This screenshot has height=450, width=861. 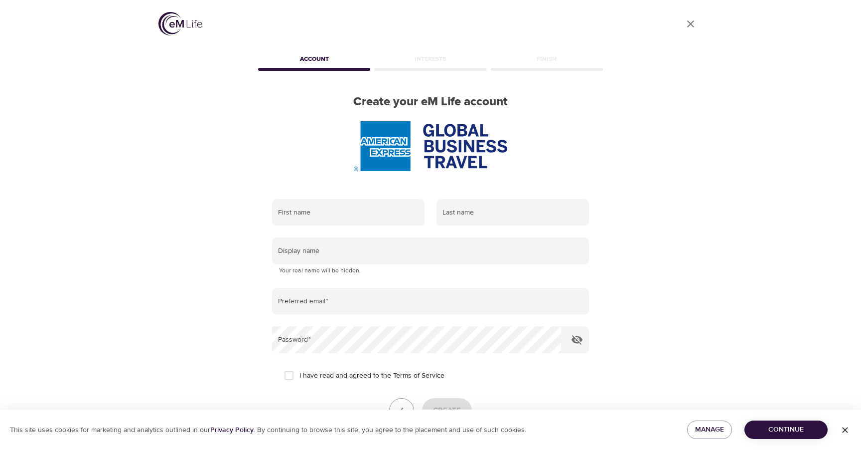 What do you see at coordinates (372, 375) in the screenshot?
I see `span: I have read and agreed to the` at bounding box center [372, 375].